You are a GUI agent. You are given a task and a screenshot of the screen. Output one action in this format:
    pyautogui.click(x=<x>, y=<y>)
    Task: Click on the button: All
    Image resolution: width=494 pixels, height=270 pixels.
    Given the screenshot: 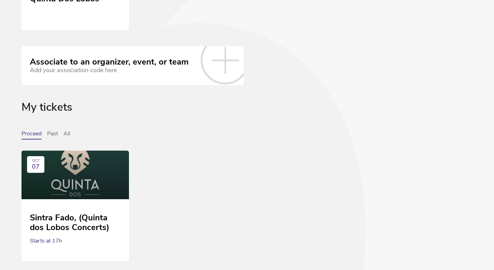 What is the action you would take?
    pyautogui.click(x=67, y=135)
    